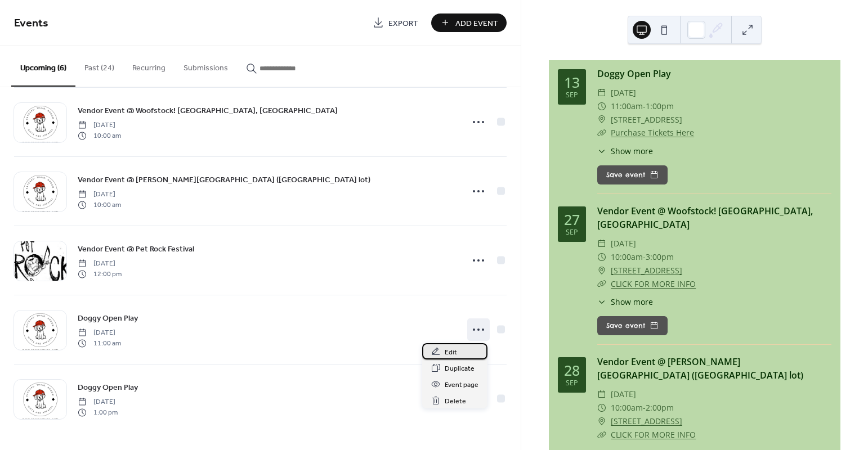  Describe the element at coordinates (572, 370) in the screenshot. I see `div: 28` at that location.